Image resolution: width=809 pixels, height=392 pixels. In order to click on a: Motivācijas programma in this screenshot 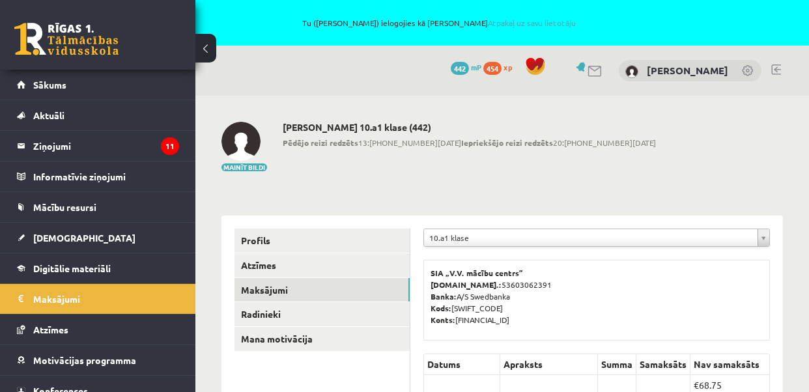, I will do `click(98, 360)`.